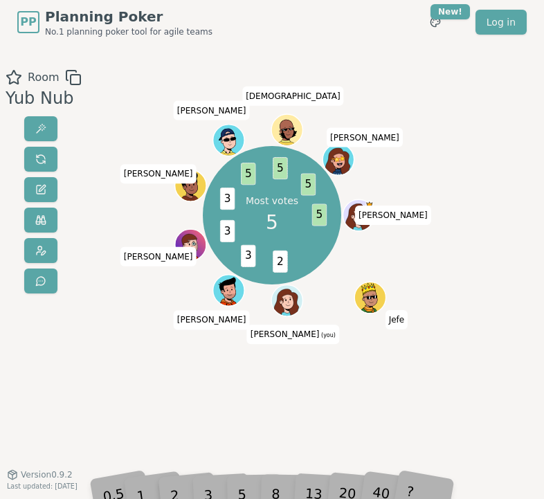  I want to click on button: Reset votes, so click(41, 159).